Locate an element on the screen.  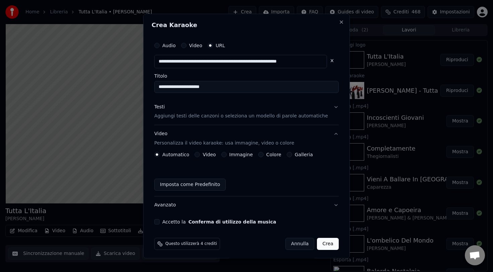
span: Questo utilizzerà 4 crediti is located at coordinates (191, 245).